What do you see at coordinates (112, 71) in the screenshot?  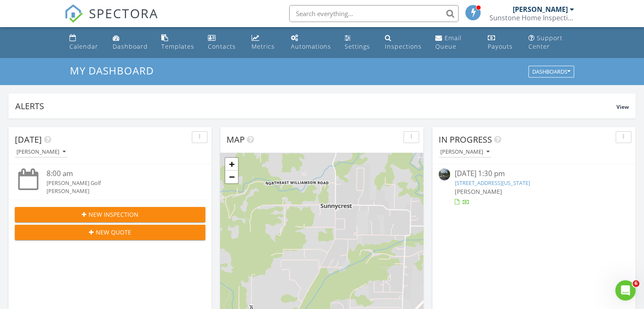 I see `span: My Dashboard` at bounding box center [112, 71].